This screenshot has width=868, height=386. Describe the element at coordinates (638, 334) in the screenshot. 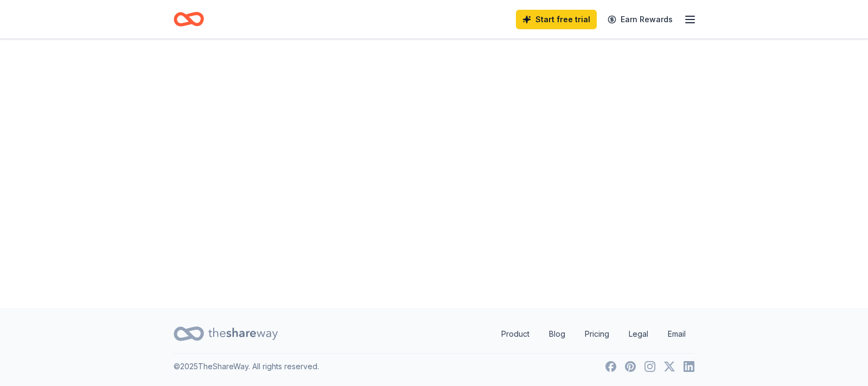

I see `a: Legal` at that location.